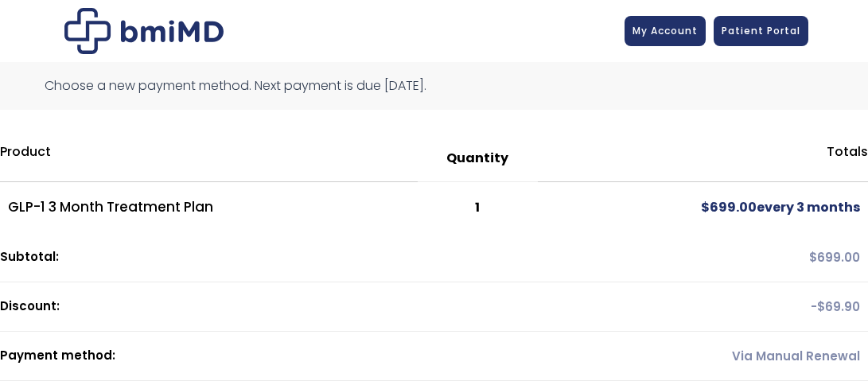 The width and height of the screenshot is (868, 385). I want to click on td: 1, so click(478, 207).